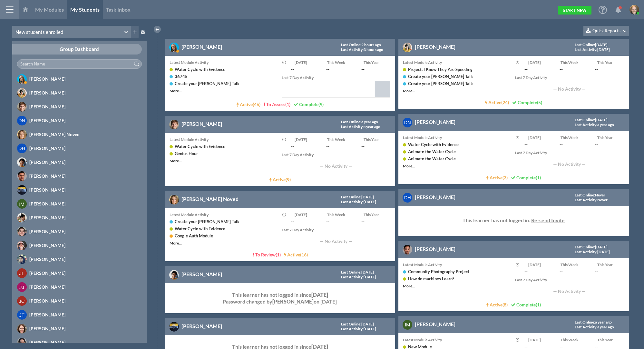  Describe the element at coordinates (526, 177) in the screenshot. I see `a: Complete(1)` at that location.